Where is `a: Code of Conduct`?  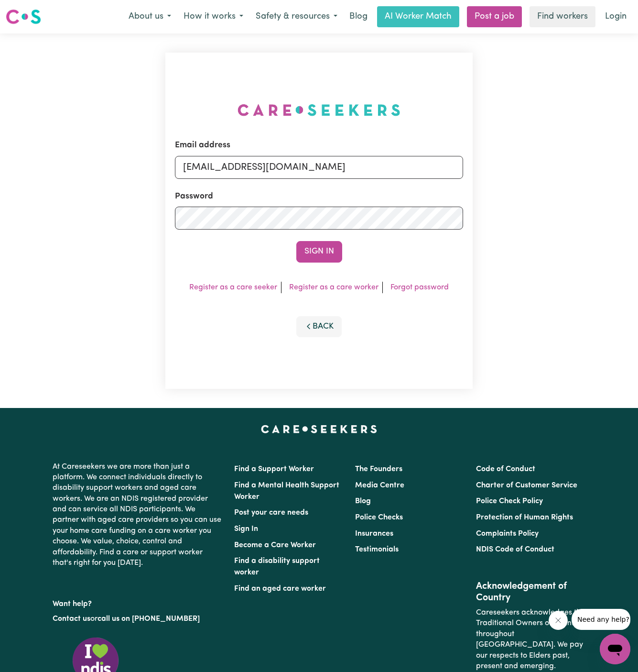
a: Code of Conduct is located at coordinates (505, 469).